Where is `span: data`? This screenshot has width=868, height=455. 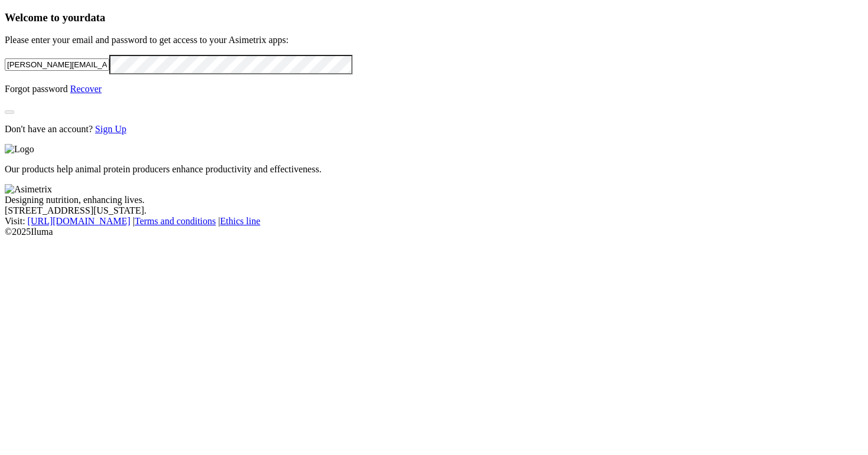 span: data is located at coordinates (94, 17).